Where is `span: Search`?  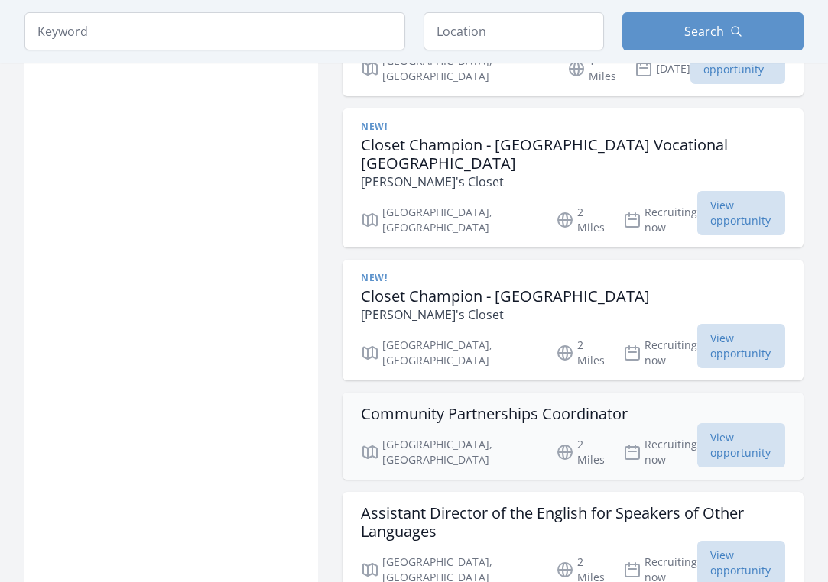
span: Search is located at coordinates (704, 31).